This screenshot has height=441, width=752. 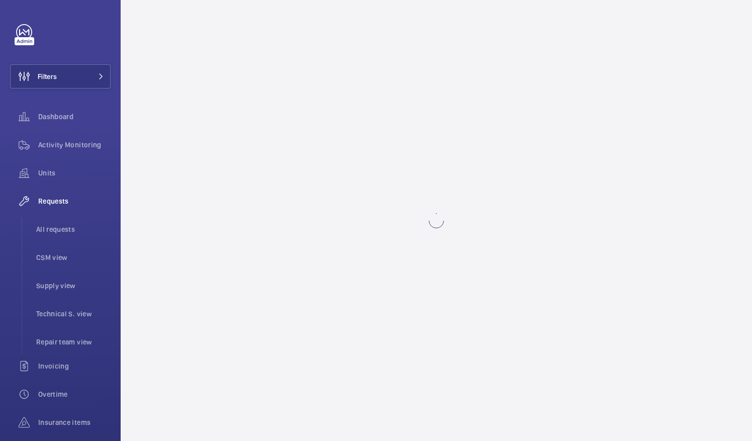 What do you see at coordinates (47, 76) in the screenshot?
I see `span: Filters` at bounding box center [47, 76].